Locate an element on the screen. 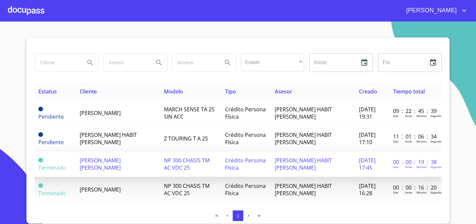 This screenshot has width=476, height=224. span: Estatus is located at coordinates (48, 91).